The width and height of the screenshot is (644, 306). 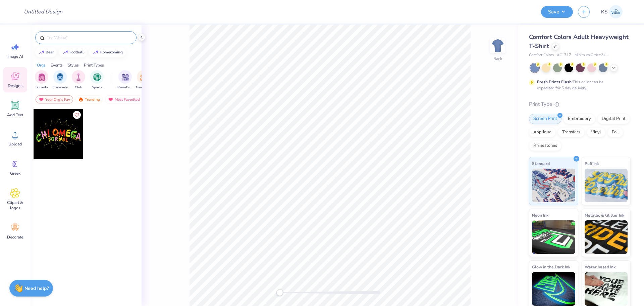 I want to click on div: Rhinestones, so click(x=545, y=146).